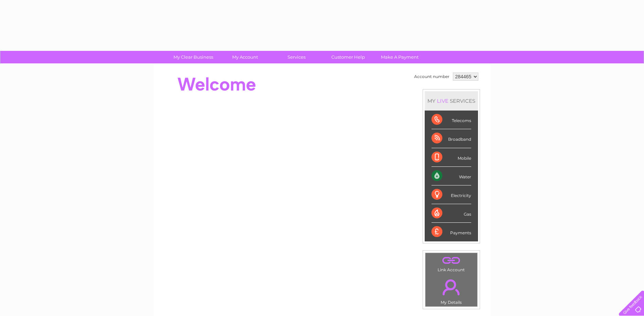 This screenshot has width=644, height=316. I want to click on td: Account number, so click(432, 77).